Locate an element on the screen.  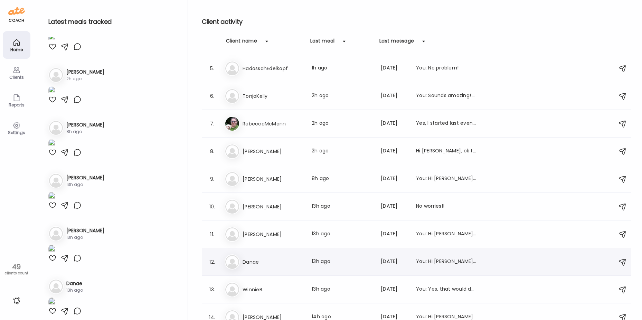
div: You: No problem! is located at coordinates (446, 68).